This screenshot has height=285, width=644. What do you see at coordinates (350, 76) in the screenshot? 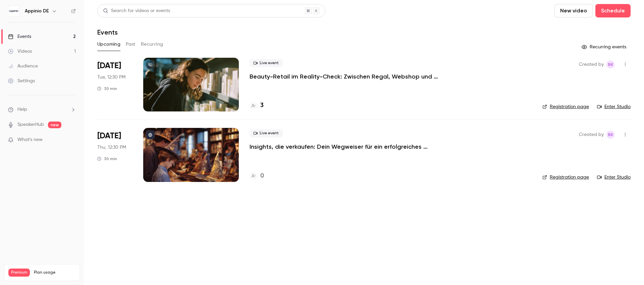
I see `a: Beauty-Retail im Reality-Check: Zwischen Regal, Webshop und TikTok` at bounding box center [350, 76].